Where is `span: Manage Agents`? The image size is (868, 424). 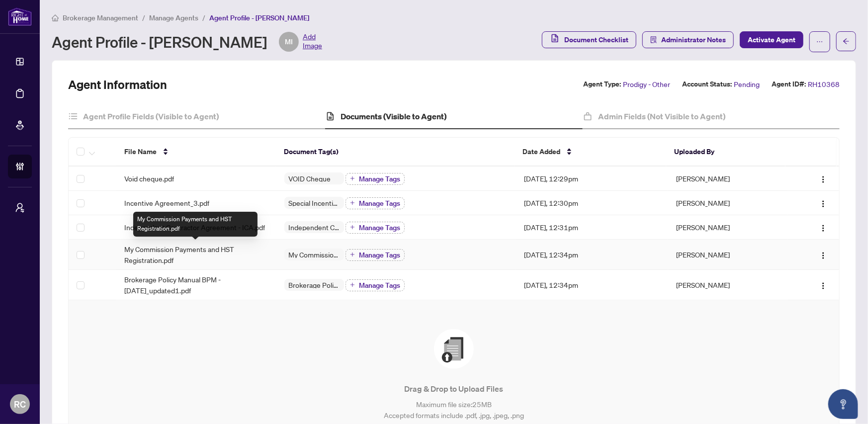
span: Manage Agents is located at coordinates (173, 18).